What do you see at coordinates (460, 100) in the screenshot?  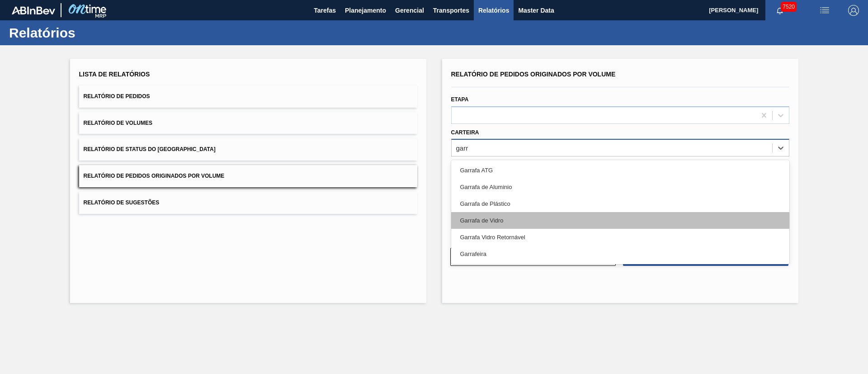 I see `label: Etapa` at bounding box center [460, 100].